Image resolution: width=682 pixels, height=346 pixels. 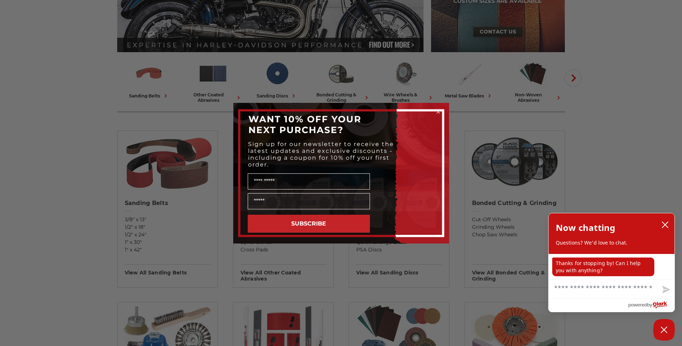 What do you see at coordinates (611, 243) in the screenshot?
I see `p: Questions? We'd love to chat.` at bounding box center [611, 243].